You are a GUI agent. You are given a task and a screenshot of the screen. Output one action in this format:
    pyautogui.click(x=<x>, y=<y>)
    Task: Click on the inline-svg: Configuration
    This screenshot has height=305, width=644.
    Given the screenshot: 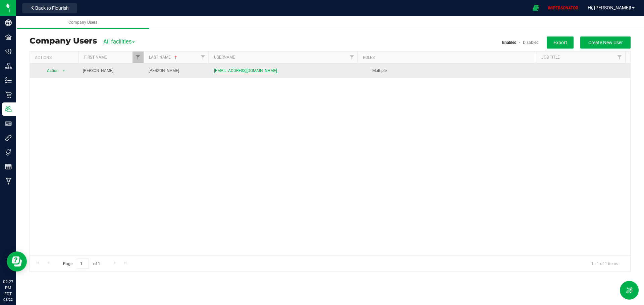 What is the action you would take?
    pyautogui.click(x=8, y=52)
    